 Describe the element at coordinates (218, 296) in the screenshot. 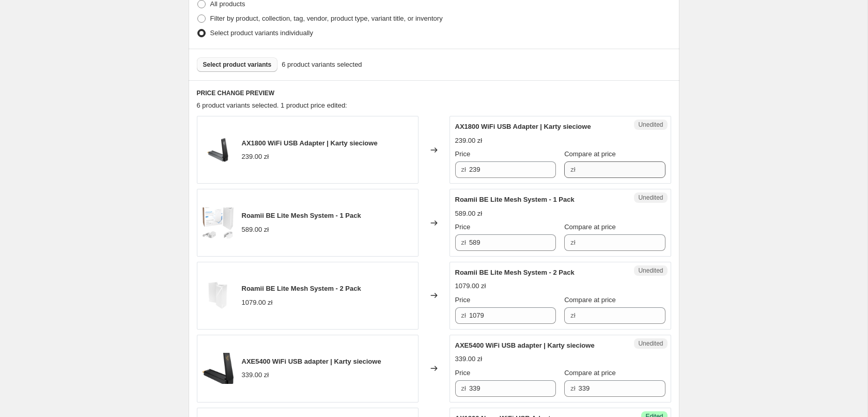

I see `img: 1024_63913e2f-ea21-45a1-b7f2-aae0968d5db0_80x.png` at that location.